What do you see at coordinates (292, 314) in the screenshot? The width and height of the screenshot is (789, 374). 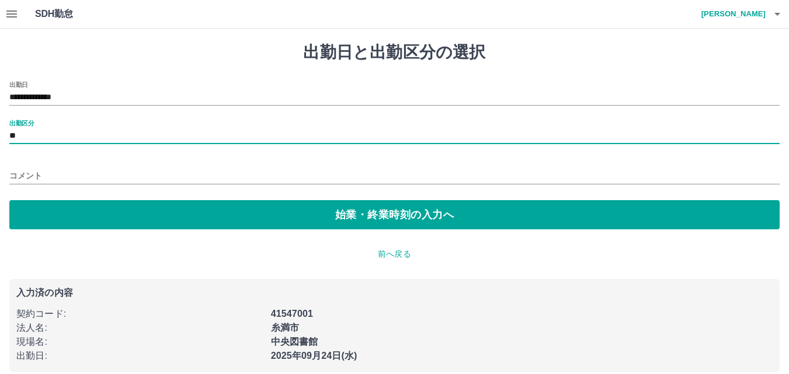 I see `b: 41547001` at bounding box center [292, 314].